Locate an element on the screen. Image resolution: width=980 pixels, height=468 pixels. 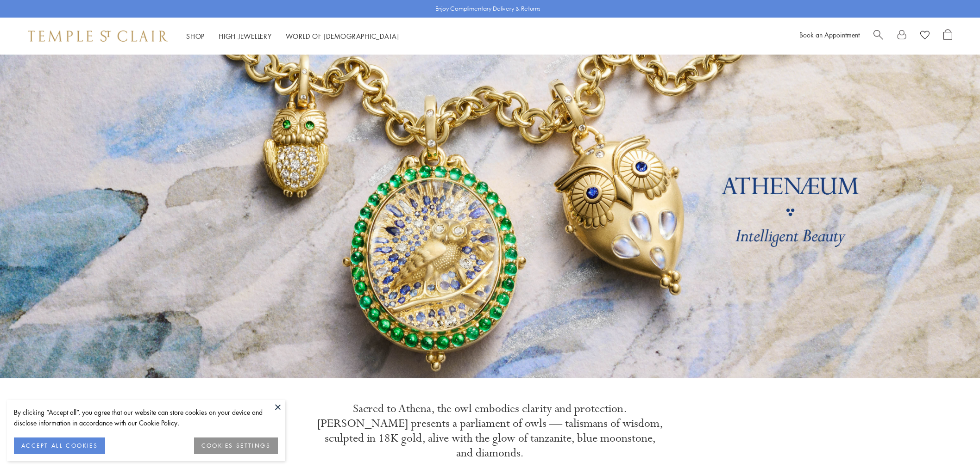
a: Open Shopping Bag is located at coordinates (947, 36).